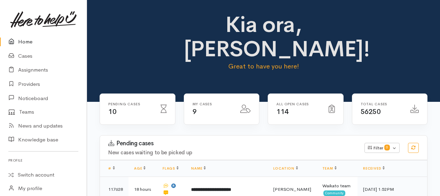  What do you see at coordinates (139, 168) in the screenshot?
I see `a: Age` at bounding box center [139, 168].